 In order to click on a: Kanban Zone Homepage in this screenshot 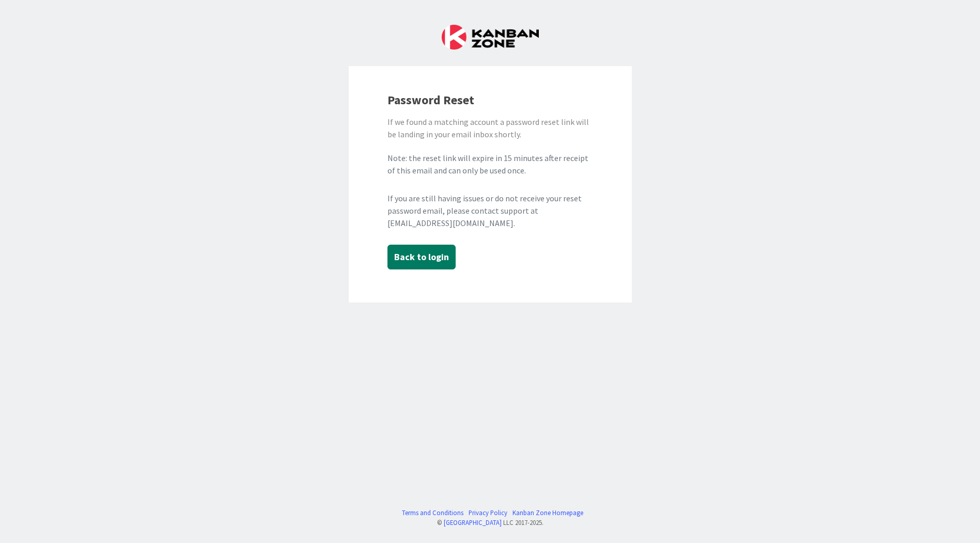, I will do `click(547, 513)`.